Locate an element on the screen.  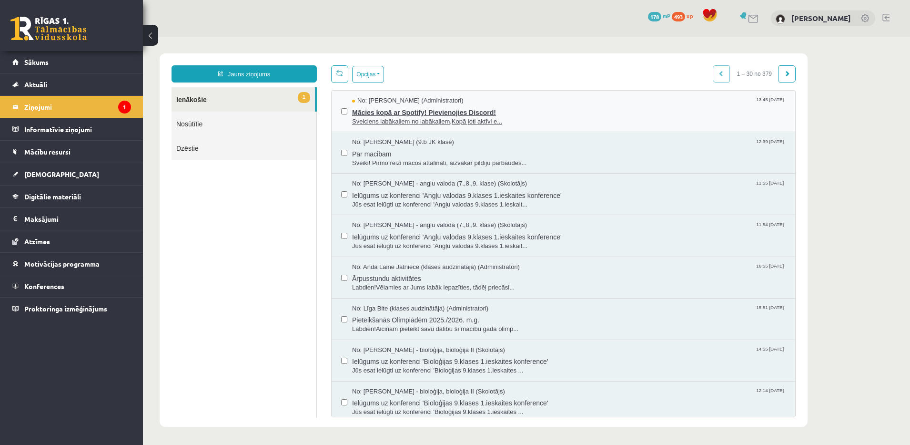
span: Konferences is located at coordinates (44, 286).